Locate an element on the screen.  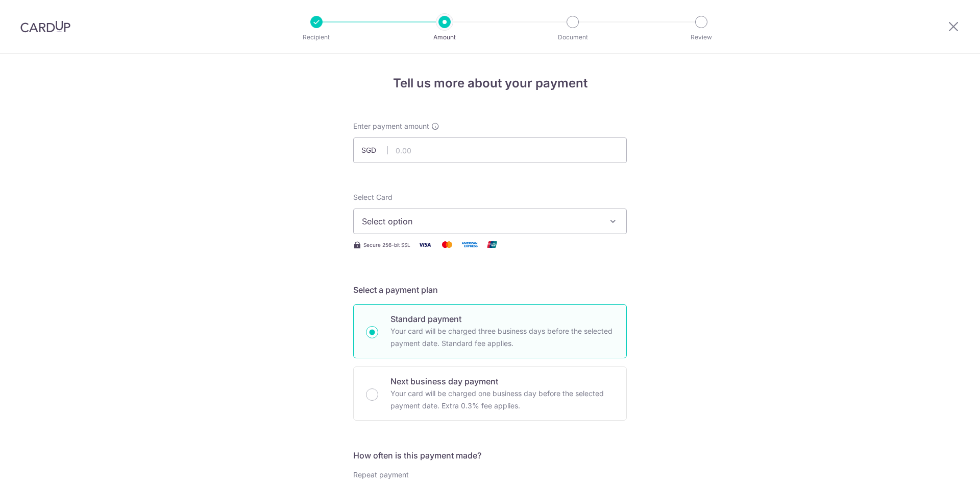
span: SGD is located at coordinates (375, 150).